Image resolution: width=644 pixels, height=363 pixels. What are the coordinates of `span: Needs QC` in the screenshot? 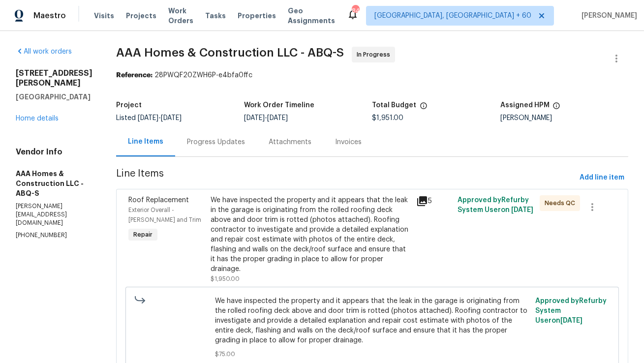 It's located at (562, 203).